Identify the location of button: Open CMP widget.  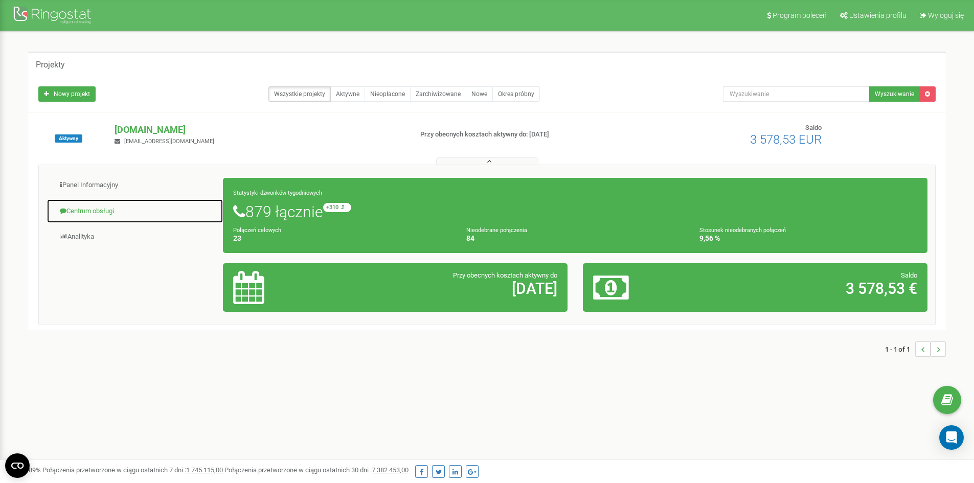
(17, 466).